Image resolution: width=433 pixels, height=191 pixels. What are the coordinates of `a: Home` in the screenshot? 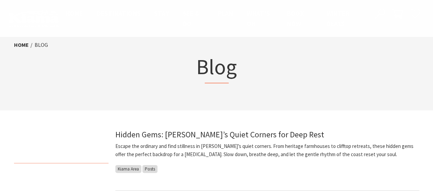 It's located at (21, 45).